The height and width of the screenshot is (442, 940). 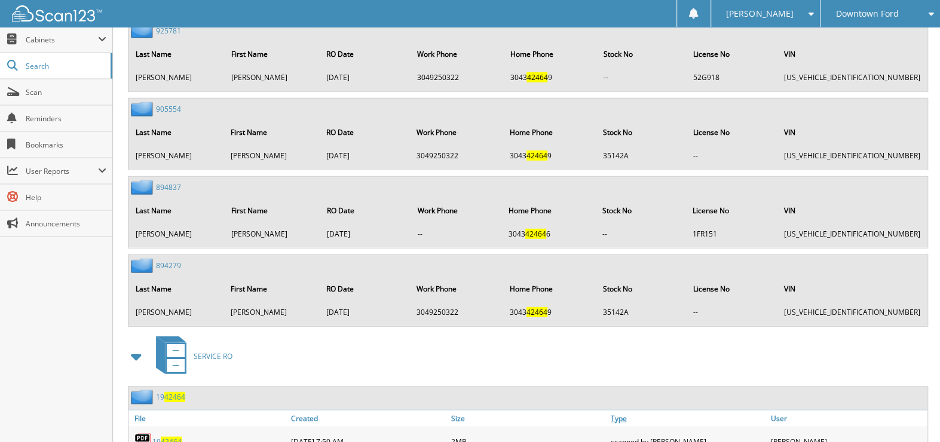 I want to click on a: 894837, so click(x=169, y=187).